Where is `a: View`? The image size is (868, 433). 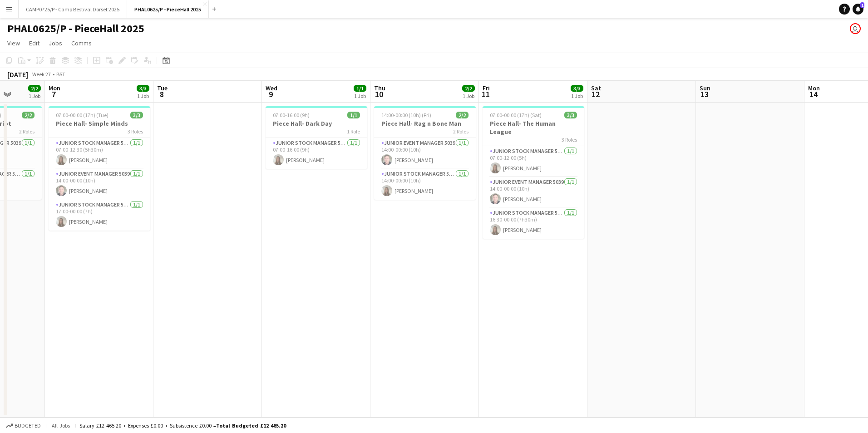
a: View is located at coordinates (14, 43).